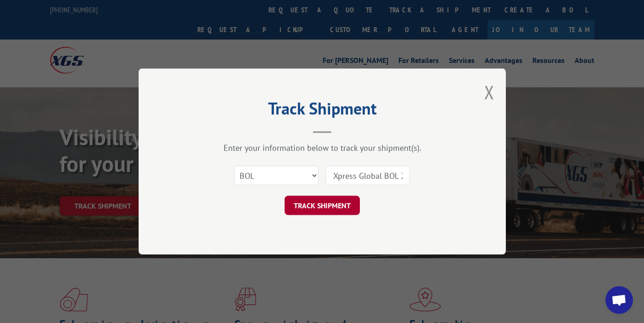 The height and width of the screenshot is (323, 644). Describe the element at coordinates (619, 300) in the screenshot. I see `div: Open chat` at that location.